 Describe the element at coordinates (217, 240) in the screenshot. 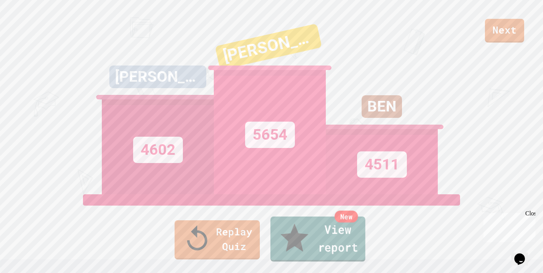

I see `a: Replay Quiz` at that location.